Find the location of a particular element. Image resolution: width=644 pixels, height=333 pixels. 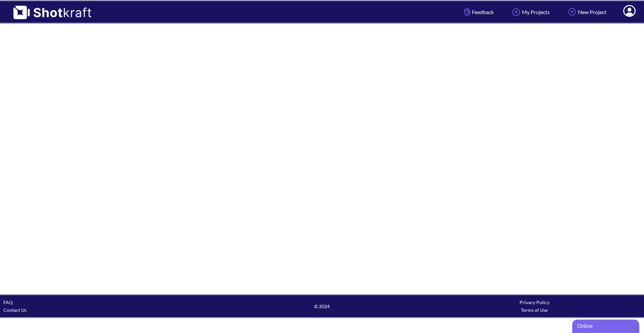

img: Add Icon is located at coordinates (572, 12).